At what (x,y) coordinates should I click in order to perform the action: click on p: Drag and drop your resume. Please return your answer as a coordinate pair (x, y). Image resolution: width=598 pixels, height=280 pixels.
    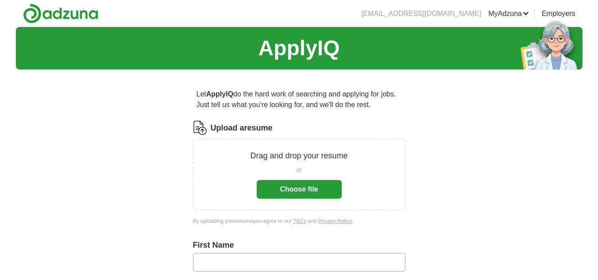
    Looking at the image, I should click on (299, 156).